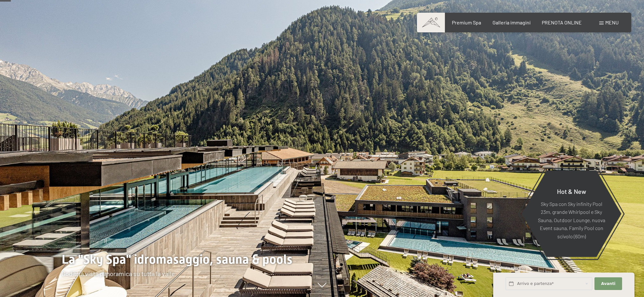  Describe the element at coordinates (571, 220) in the screenshot. I see `p: Sky Spa con Sky infinity Pool 23m, grande Whirlpool e Sky Sauna, Outdoor Lounge, nuova Event saun...` at that location.